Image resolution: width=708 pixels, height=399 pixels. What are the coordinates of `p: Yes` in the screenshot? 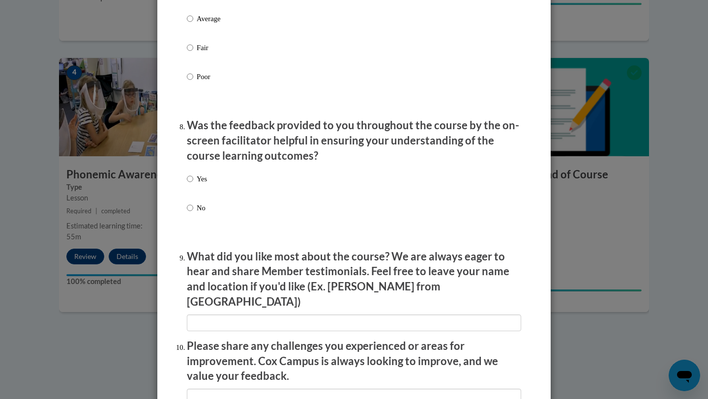 It's located at (202, 179).